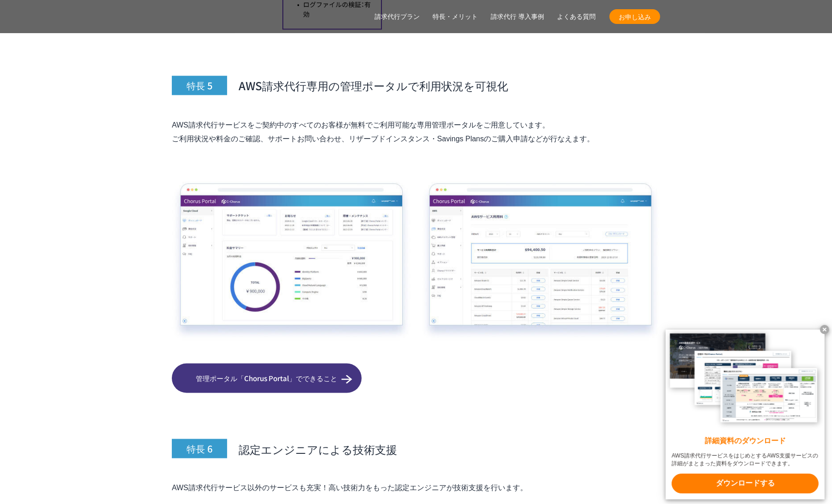 This screenshot has height=504, width=832. Describe the element at coordinates (416, 262) in the screenshot. I see `img: 管理ポータル Chorus Portal イメージ` at that location.